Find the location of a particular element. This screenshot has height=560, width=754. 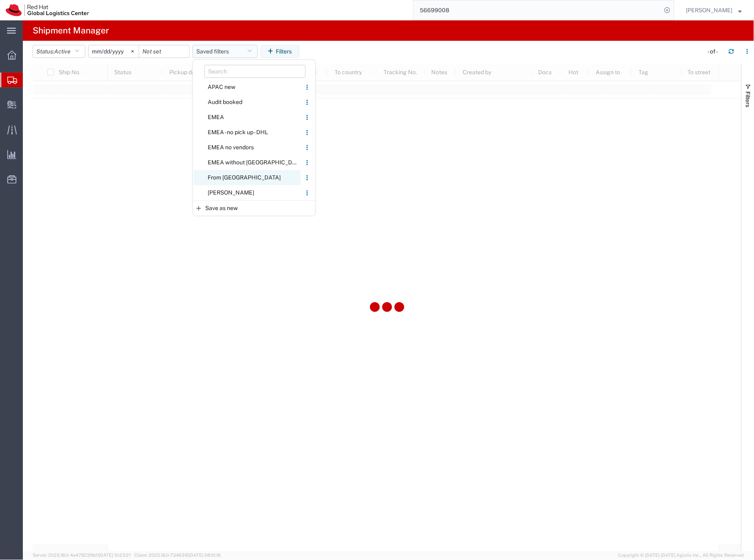

button: Status:Active is located at coordinates (59, 51).